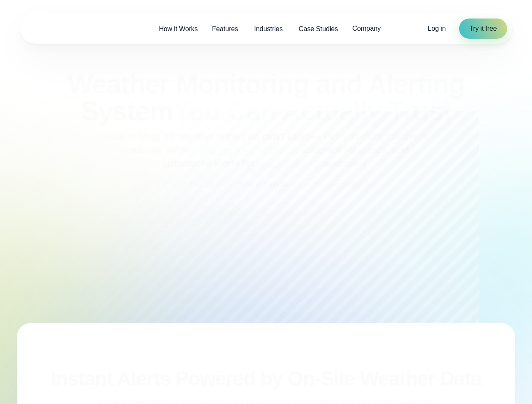  I want to click on span: Try it free, so click(483, 29).